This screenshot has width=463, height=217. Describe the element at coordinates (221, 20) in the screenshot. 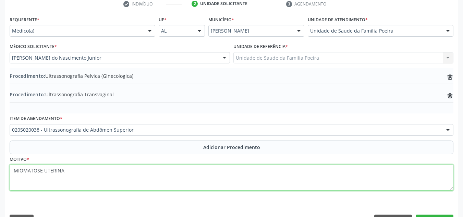

I see `label: Município` at that location.